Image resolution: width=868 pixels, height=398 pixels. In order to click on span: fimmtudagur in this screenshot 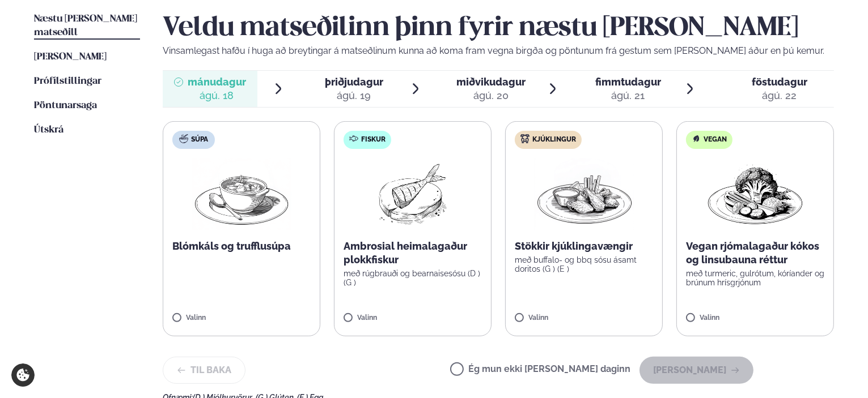, I will do `click(628, 81)`.